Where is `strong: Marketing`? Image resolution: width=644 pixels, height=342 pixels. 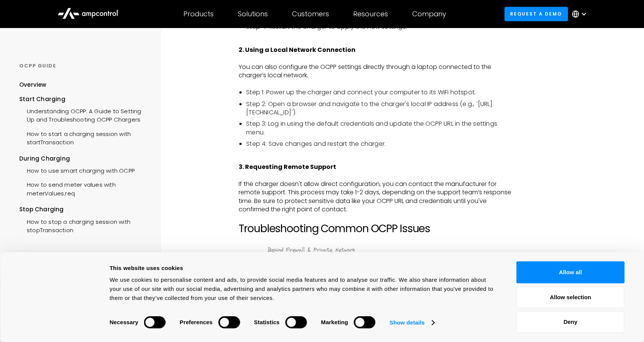
strong: Marketing is located at coordinates (335, 322).